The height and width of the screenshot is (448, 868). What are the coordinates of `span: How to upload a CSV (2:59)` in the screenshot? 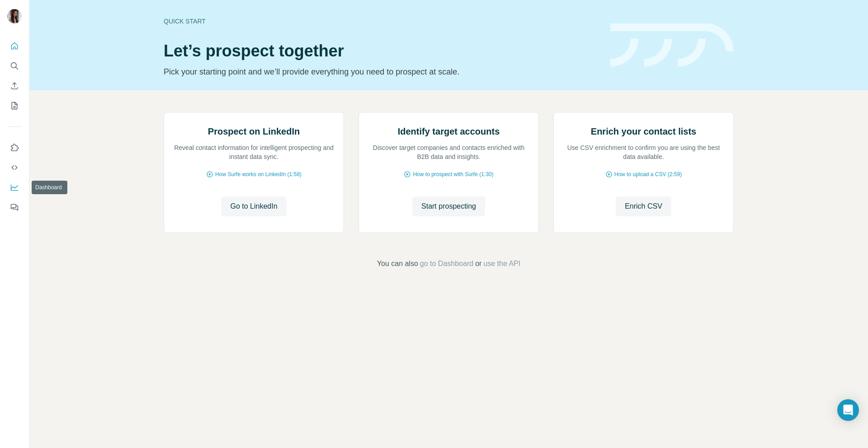 It's located at (648, 174).